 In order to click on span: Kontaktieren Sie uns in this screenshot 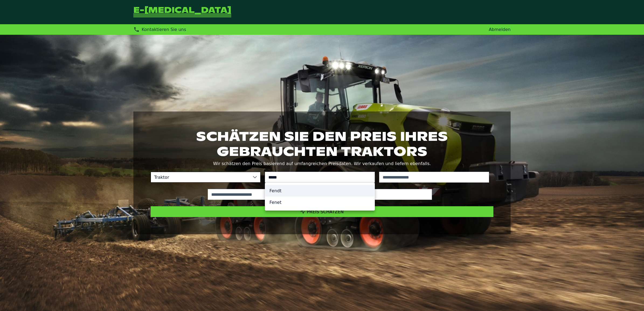, I will do `click(164, 30)`.